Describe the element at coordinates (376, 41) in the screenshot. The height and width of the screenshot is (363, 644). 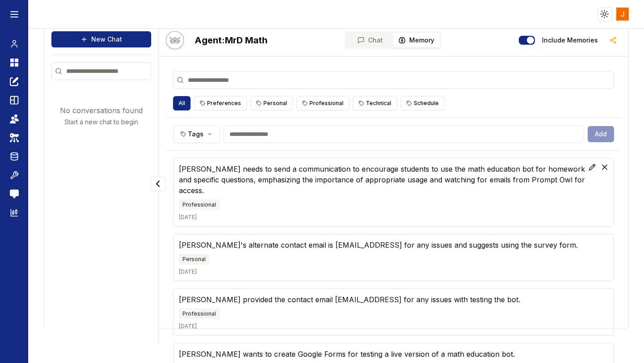
I see `span: Chat` at that location.